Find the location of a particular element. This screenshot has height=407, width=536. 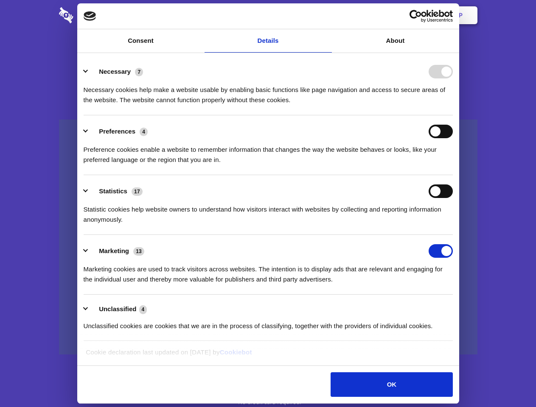

label: Necessary is located at coordinates (115, 71).